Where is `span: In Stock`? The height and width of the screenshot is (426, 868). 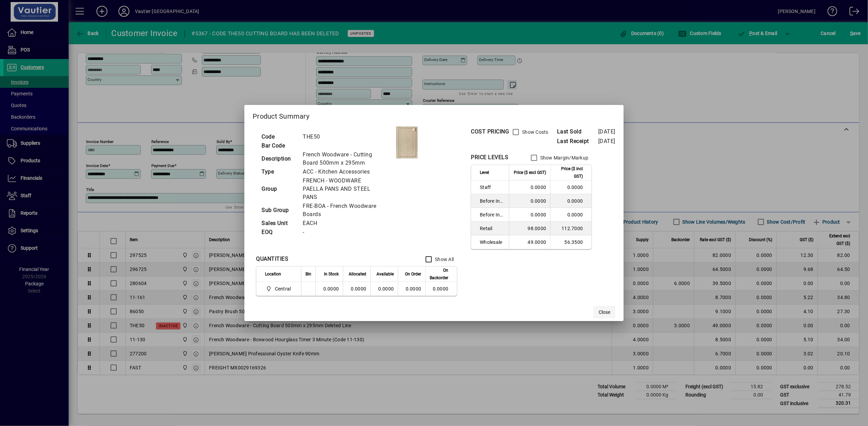 span: In Stock is located at coordinates (332, 274).